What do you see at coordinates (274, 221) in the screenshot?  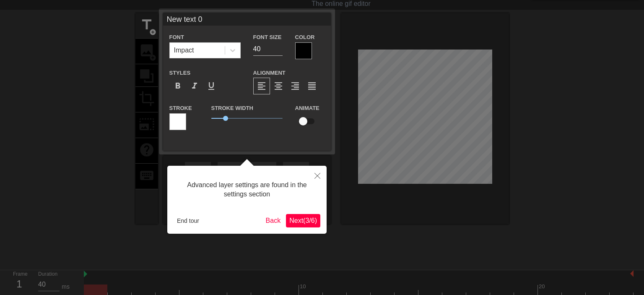 I see `button: Back` at bounding box center [274, 221].